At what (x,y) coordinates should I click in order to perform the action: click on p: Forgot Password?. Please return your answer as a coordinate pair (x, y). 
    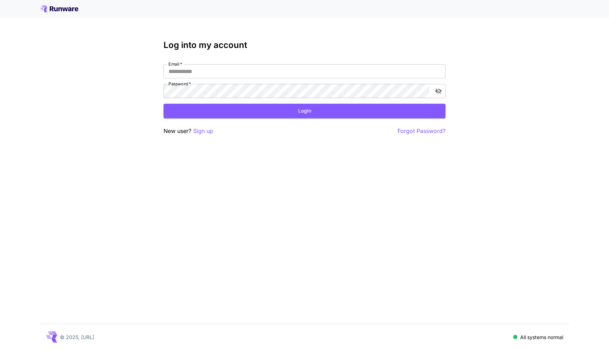
    Looking at the image, I should click on (422, 131).